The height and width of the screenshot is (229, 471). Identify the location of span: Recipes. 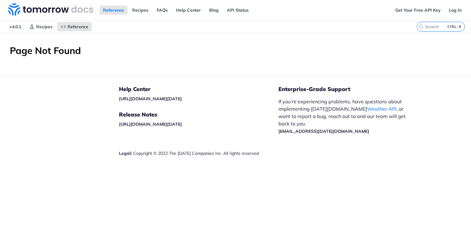
(44, 27).